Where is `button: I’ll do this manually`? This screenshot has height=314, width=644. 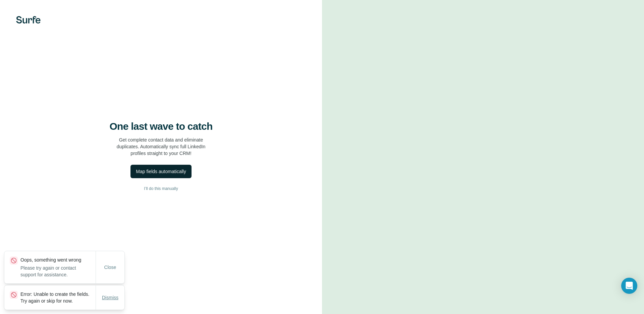
button: I’ll do this manually is located at coordinates (161, 189).